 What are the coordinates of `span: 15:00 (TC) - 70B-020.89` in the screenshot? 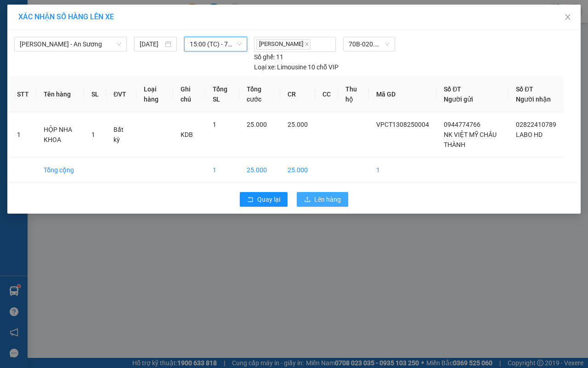 It's located at (215, 44).